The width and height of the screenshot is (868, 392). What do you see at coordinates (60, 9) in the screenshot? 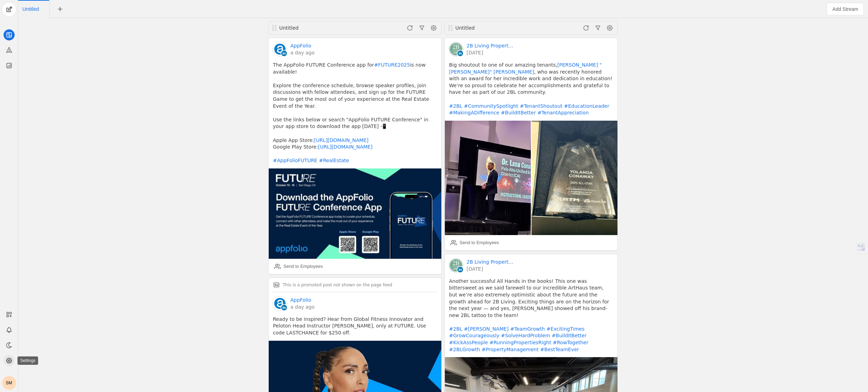
I see `app-icon-button: New Tab` at bounding box center [60, 9].